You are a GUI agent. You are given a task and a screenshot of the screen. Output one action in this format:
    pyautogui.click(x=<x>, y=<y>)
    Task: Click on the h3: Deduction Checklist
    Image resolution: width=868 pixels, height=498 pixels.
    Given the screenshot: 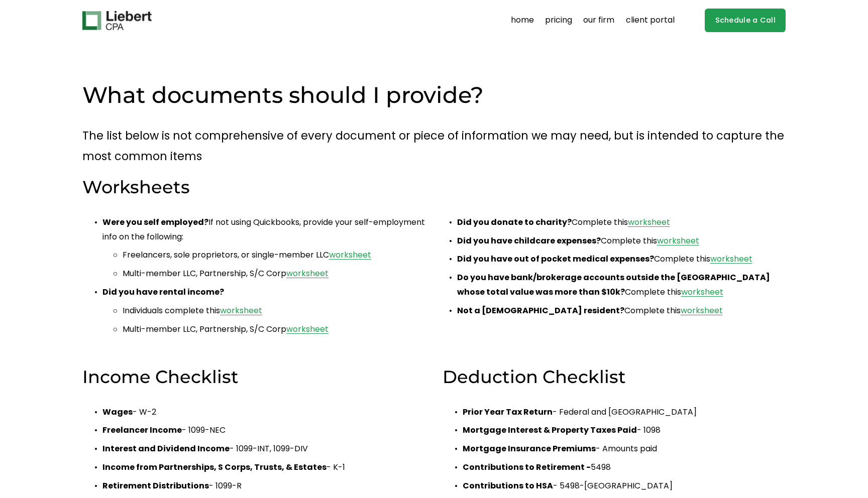 What is the action you would take?
    pyautogui.click(x=614, y=377)
    